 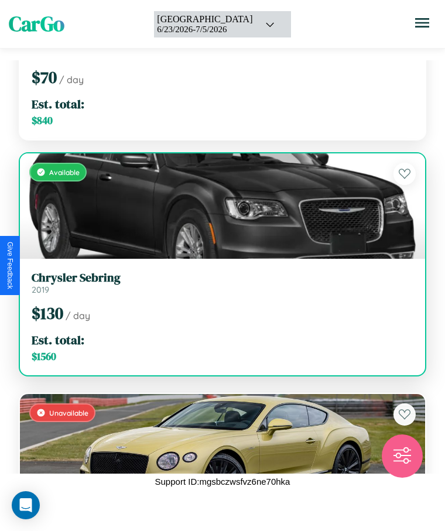 I want to click on div: Open Intercom Messenger, so click(x=26, y=505).